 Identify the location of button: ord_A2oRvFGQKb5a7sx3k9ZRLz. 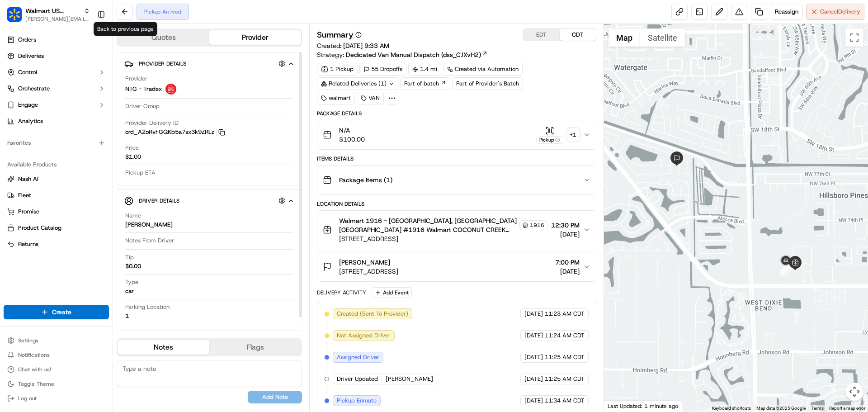
(175, 132).